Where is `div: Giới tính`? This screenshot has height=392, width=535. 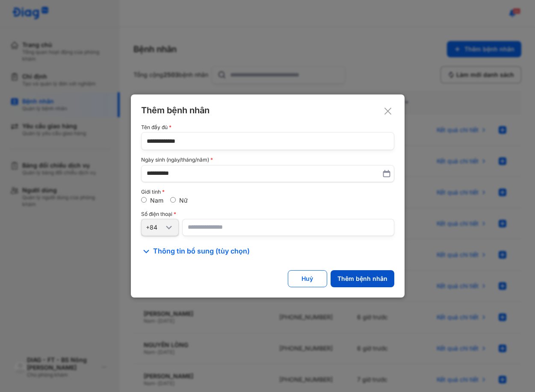 div: Giới tính is located at coordinates (268, 191).